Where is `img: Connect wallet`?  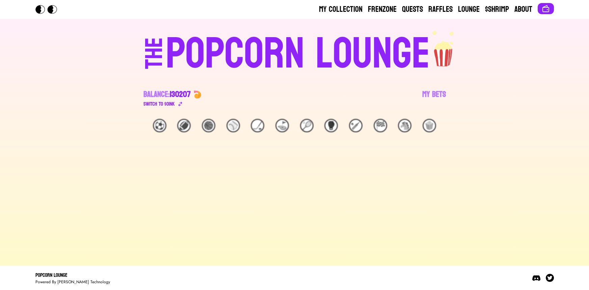 img: Connect wallet is located at coordinates (545, 9).